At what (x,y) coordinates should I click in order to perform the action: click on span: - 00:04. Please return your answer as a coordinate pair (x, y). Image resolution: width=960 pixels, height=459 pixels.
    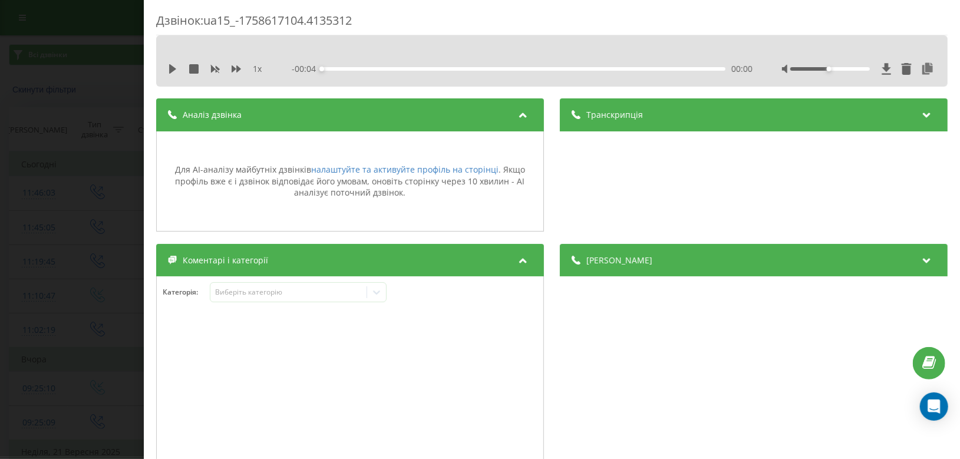
    Looking at the image, I should click on (307, 69).